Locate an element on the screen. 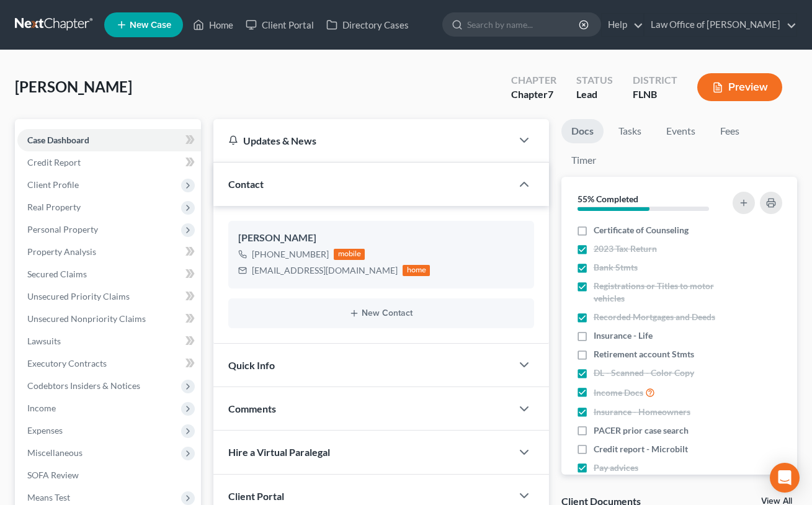  a: Directory Cases is located at coordinates (367, 25).